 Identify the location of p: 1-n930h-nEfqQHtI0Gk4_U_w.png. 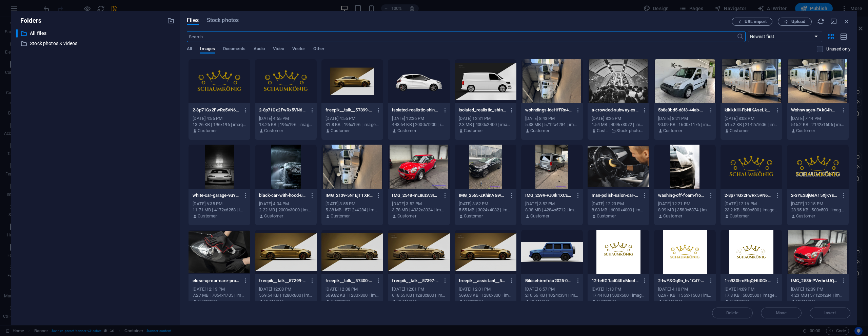
(748, 281).